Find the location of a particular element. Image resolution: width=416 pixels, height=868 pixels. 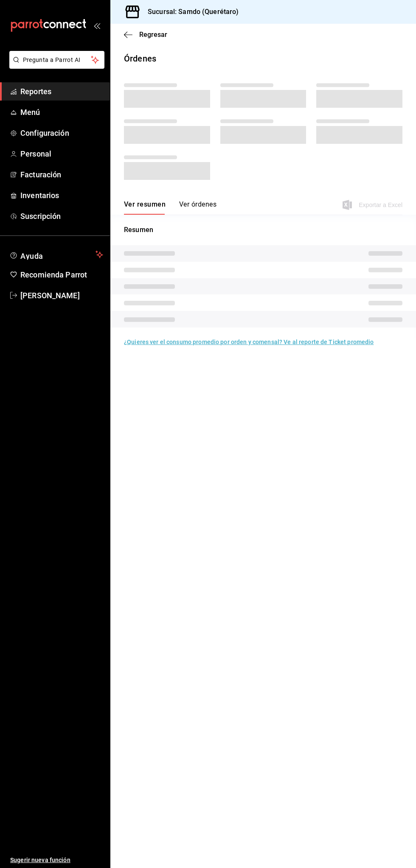

button: Ver órdenes is located at coordinates (198, 207).